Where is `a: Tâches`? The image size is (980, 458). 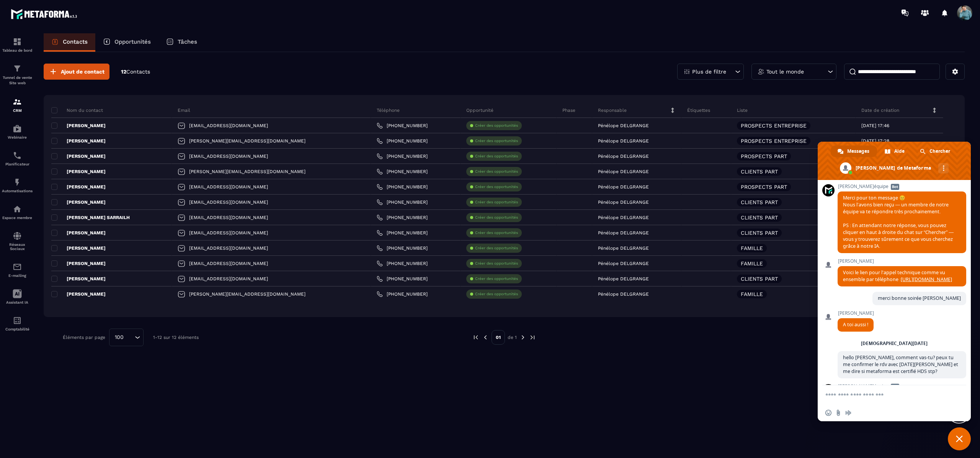 a: Tâches is located at coordinates (181, 43).